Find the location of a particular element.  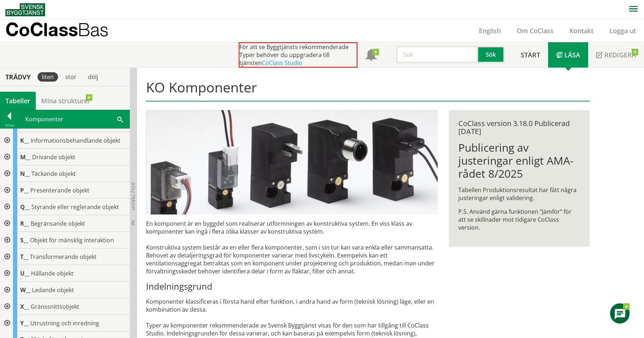

a: Start is located at coordinates (531, 55).